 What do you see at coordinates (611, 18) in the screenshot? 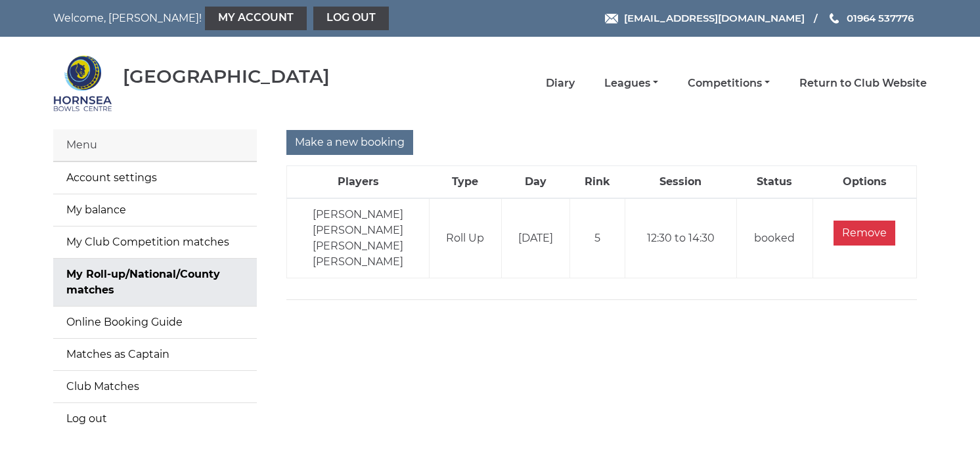
I see `img: Email` at bounding box center [611, 18].